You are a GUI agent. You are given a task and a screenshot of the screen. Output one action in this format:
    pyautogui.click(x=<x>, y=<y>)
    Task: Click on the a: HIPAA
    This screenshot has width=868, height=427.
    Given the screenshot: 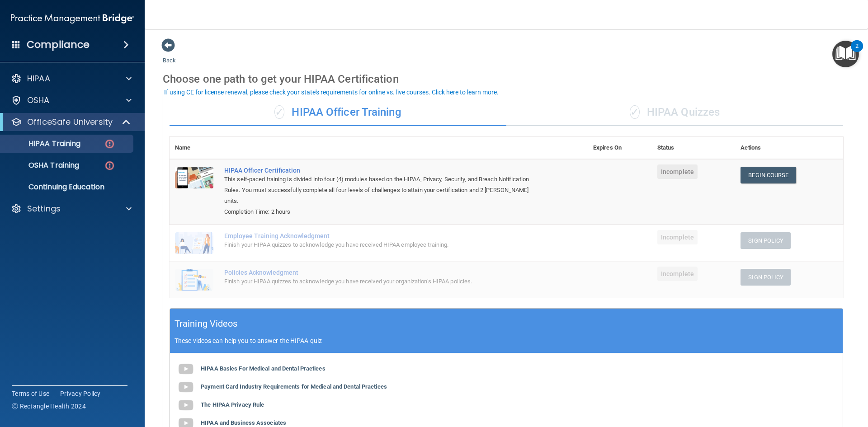 What is the action you would take?
    pyautogui.click(x=71, y=78)
    